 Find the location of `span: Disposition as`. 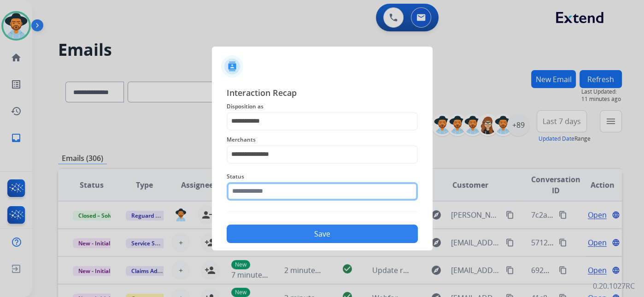

span: Disposition as is located at coordinates (322, 107).